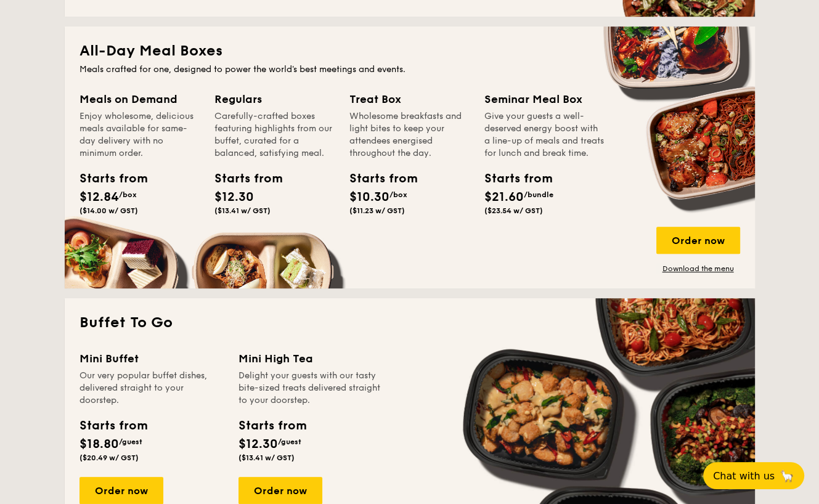 This screenshot has height=504, width=819. Describe the element at coordinates (754, 476) in the screenshot. I see `button: Chat with us🦙` at that location.